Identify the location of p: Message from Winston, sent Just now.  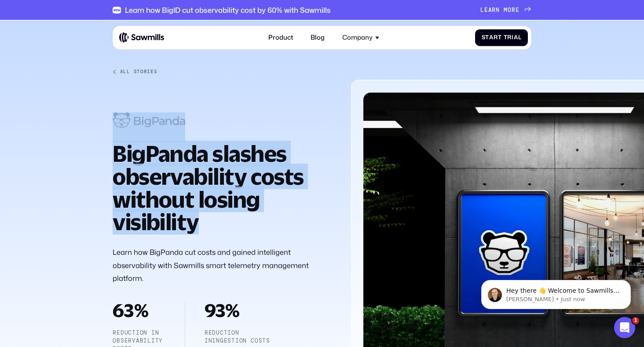
(95, 38).